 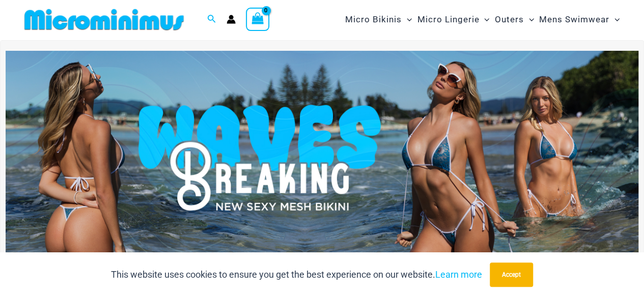 I want to click on a: Account icon link, so click(x=231, y=19).